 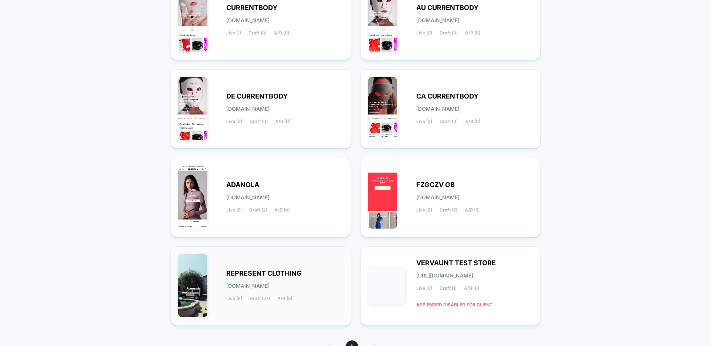 I want to click on img: VERVAUNT_TEST_STORE, so click(x=386, y=285).